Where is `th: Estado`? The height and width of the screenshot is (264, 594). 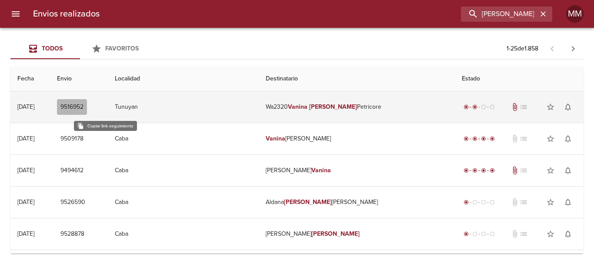 th: Estado is located at coordinates (519, 79).